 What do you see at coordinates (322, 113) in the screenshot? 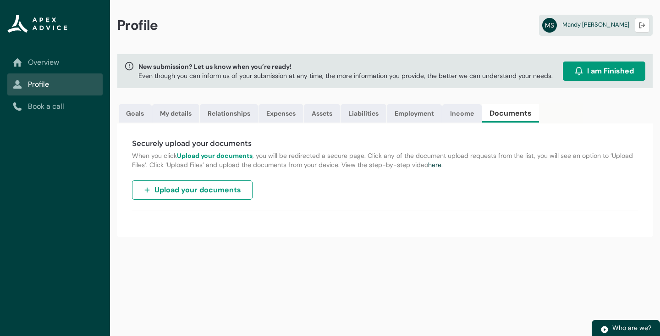
I see `li: Assets` at bounding box center [322, 113].